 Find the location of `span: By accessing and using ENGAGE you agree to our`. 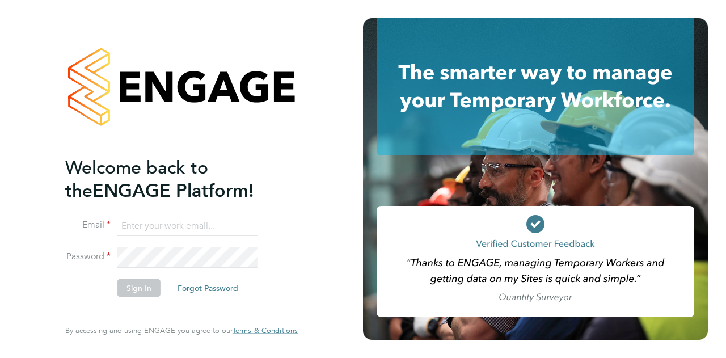

span: By accessing and using ENGAGE you agree to our is located at coordinates (181, 330).